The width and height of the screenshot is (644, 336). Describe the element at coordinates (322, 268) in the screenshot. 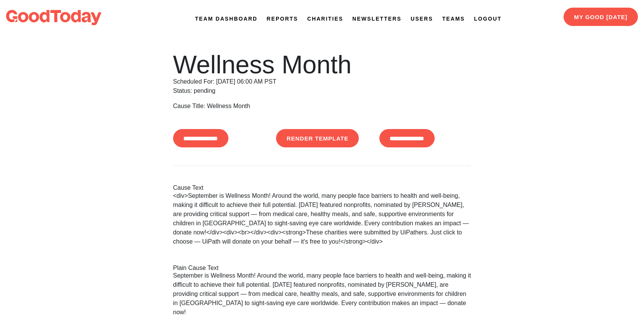

I see `h2: Plain Cause Text` at that location.